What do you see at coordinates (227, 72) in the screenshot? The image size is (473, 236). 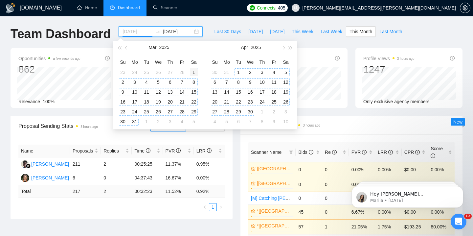 I see `td: 2025-03-31` at bounding box center [227, 72].